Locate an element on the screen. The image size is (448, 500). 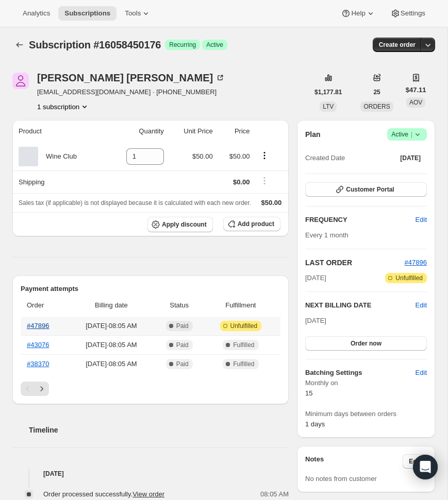
span: Subscriptions is located at coordinates (87, 13).